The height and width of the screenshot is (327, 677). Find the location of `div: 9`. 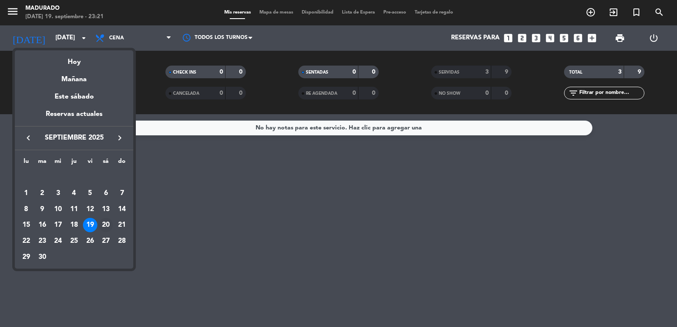

div: 9 is located at coordinates (42, 209).